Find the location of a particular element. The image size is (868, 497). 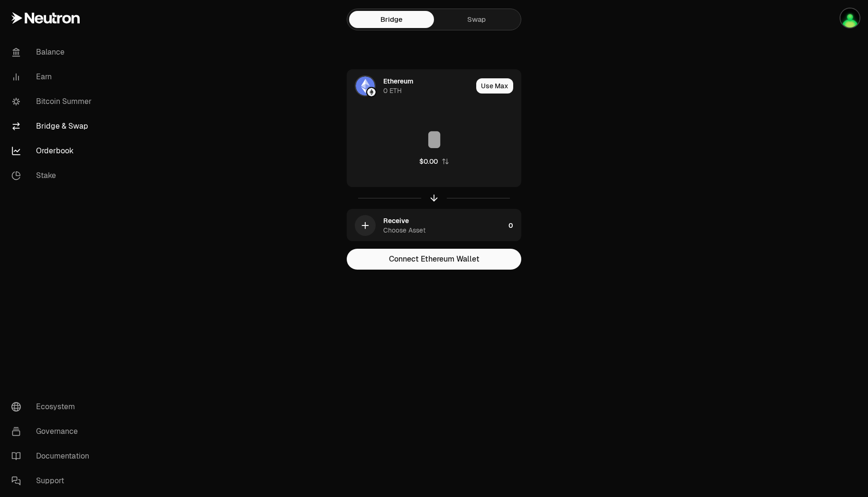

a: Earn is located at coordinates (53, 77).